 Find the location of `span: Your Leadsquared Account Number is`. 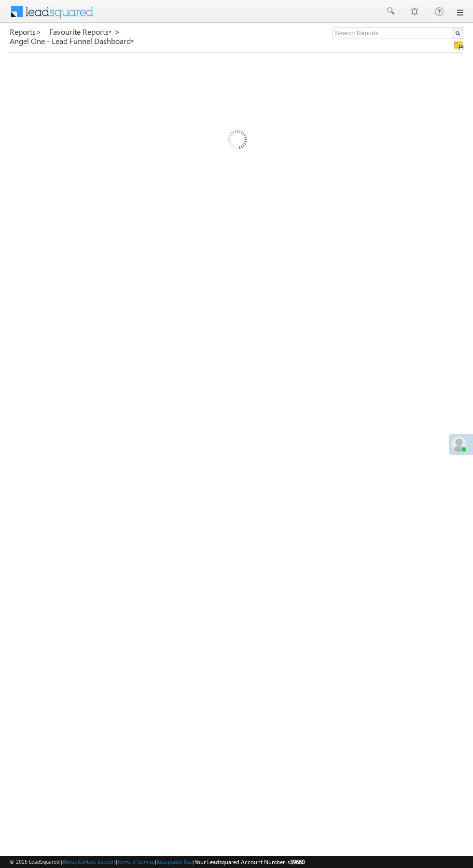

span: Your Leadsquared Account Number is is located at coordinates (249, 862).